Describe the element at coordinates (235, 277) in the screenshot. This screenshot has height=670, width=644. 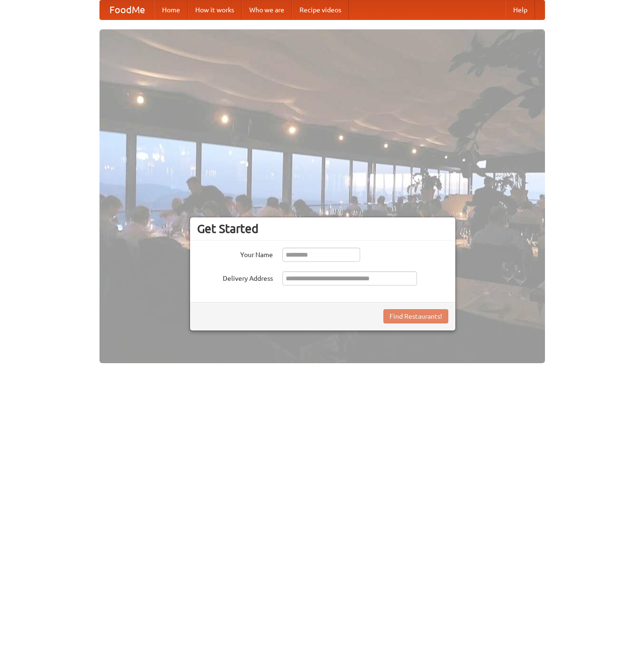
I see `label: Delivery Address` at that location.